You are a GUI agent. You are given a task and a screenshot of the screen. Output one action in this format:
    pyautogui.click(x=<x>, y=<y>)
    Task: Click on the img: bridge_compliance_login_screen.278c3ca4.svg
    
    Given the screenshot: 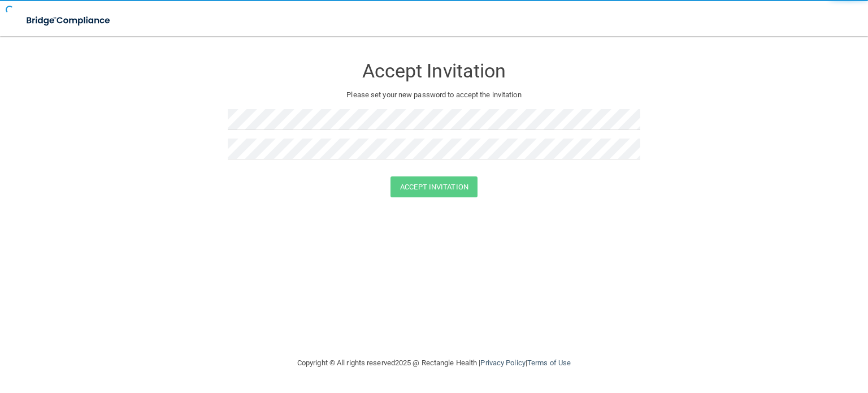 What is the action you would take?
    pyautogui.click(x=69, y=20)
    